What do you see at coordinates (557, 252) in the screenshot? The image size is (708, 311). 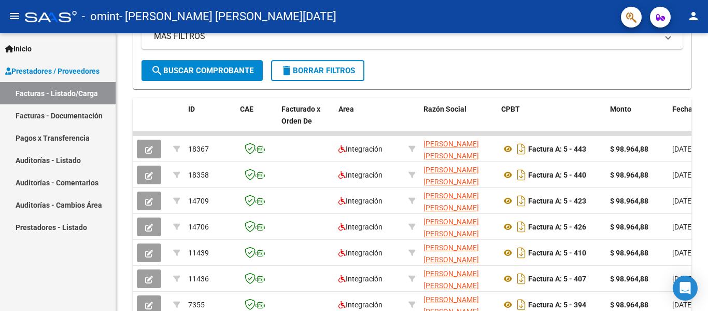 I see `strong: Factura A: 5 - 410` at bounding box center [557, 252].